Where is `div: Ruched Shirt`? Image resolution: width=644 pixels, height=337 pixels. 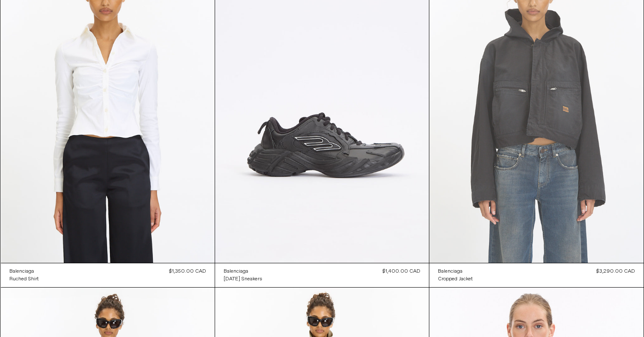
div: Ruched Shirt is located at coordinates (24, 279).